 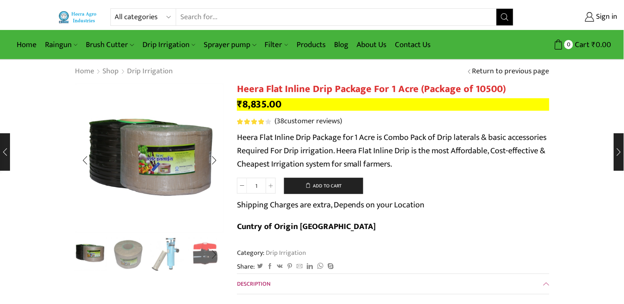 I want to click on a: Description, so click(x=393, y=284).